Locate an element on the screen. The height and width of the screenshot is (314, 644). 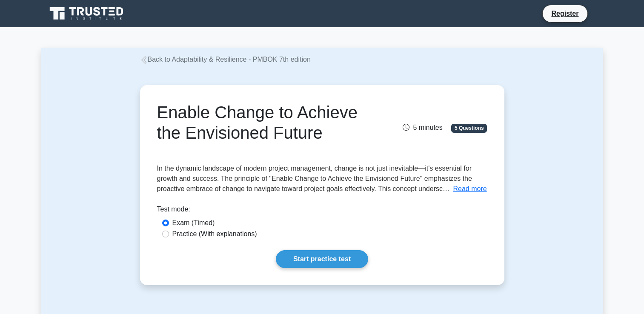
a: Register is located at coordinates (565, 13).